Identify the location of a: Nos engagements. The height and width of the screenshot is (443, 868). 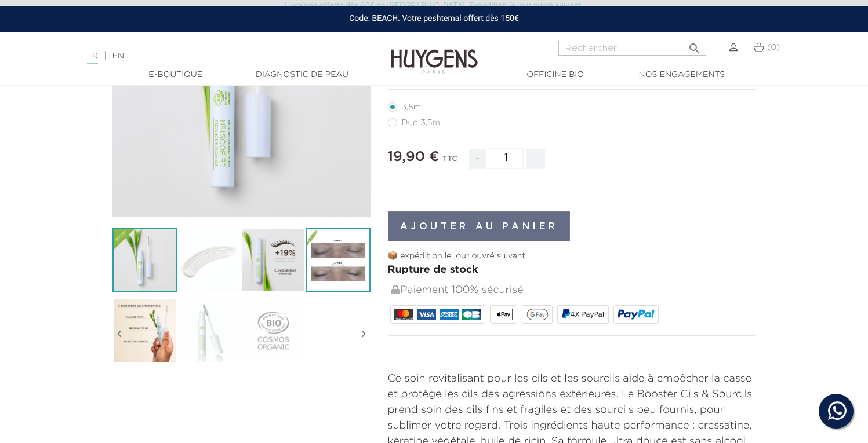
(682, 75).